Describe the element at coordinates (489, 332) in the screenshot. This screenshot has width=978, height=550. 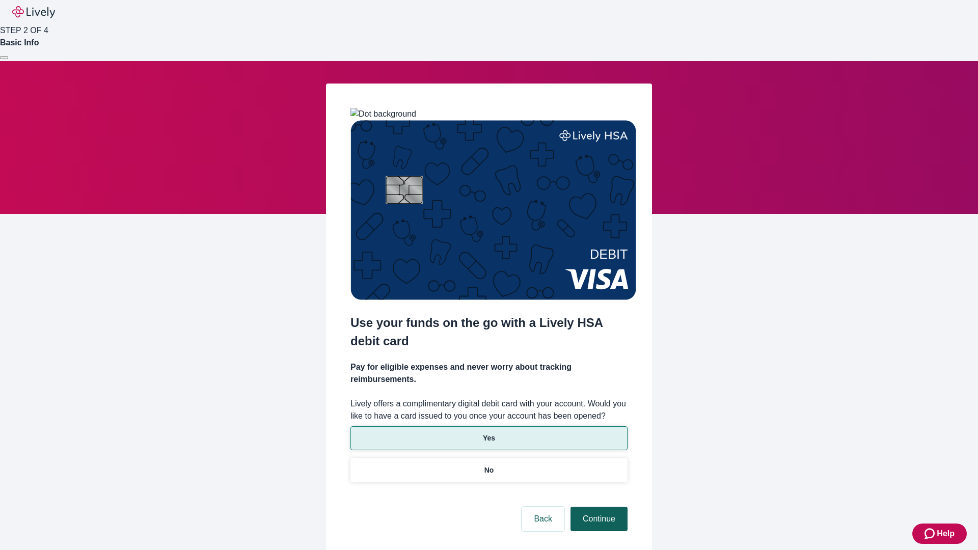
I see `h2: Use your funds on the go with a Lively HSA debit card` at that location.